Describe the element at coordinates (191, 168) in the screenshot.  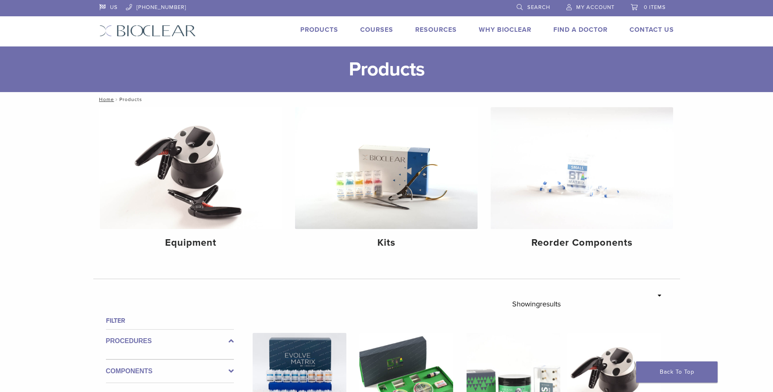
I see `img: Equipment` at that location.